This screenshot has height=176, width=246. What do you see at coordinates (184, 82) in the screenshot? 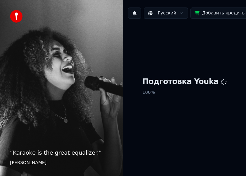
I see `h1: Подготовка Youka` at bounding box center [184, 82].